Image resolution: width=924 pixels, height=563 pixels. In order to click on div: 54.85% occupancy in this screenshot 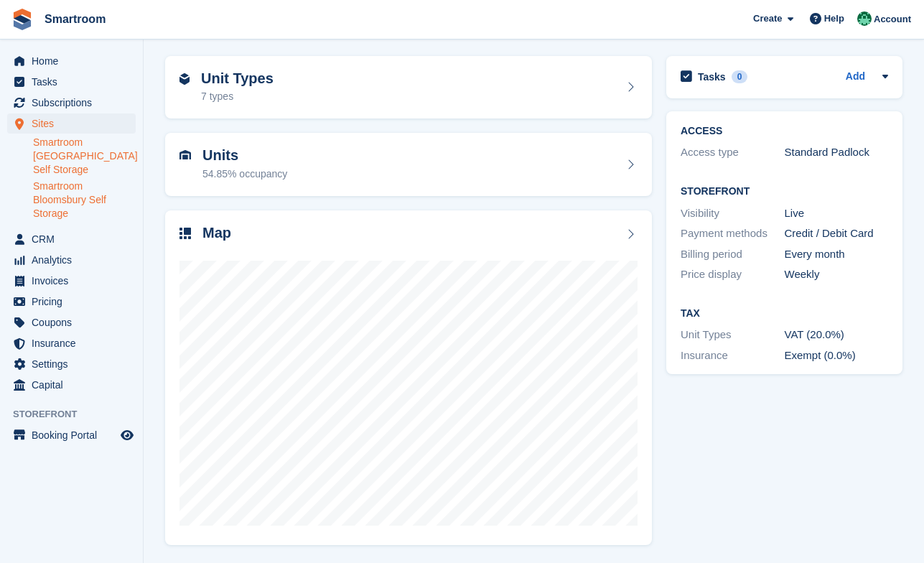, I will do `click(245, 174)`.